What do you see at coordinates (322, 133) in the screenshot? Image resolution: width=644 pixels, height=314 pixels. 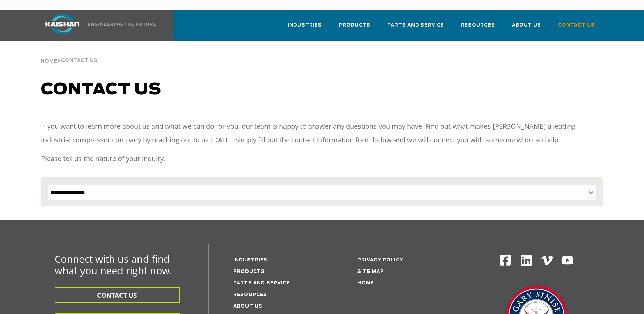 I see `p: If you want to learn more about us and what we can do for you, our team is happy to answer any qu...` at bounding box center [322, 133].